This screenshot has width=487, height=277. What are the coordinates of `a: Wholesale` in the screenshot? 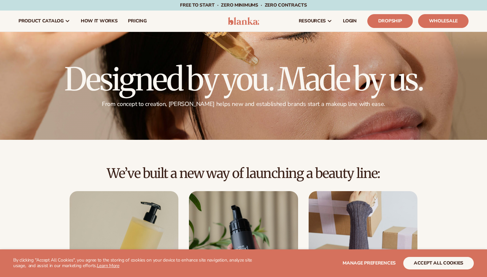 It's located at (443, 21).